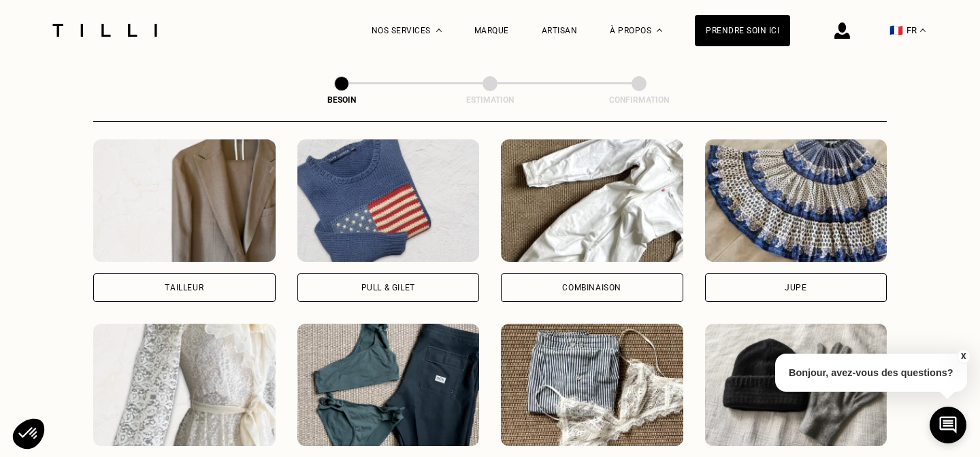 The image size is (980, 457). I want to click on img: icône connexion, so click(842, 30).